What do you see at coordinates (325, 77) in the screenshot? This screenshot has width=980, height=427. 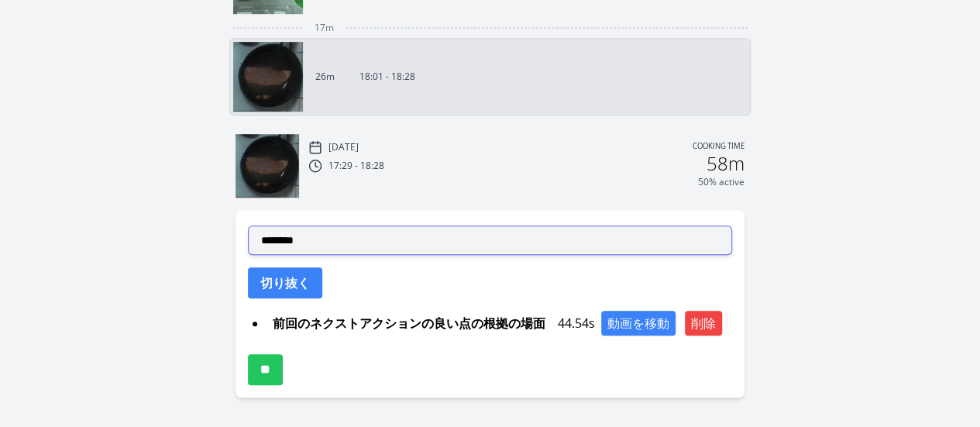 I see `p: 26m` at bounding box center [325, 77].